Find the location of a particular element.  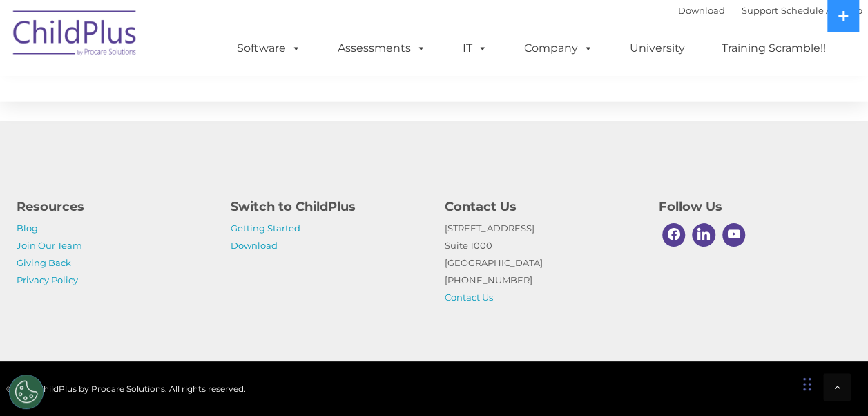

a: Linkedin is located at coordinates (703, 235).